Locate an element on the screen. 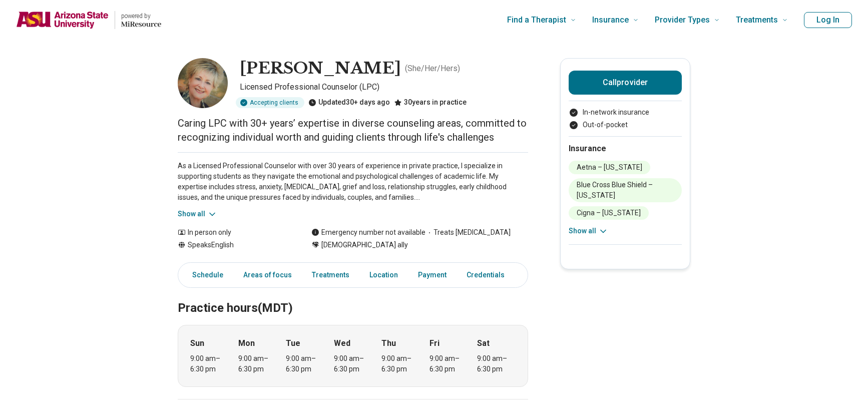  strong: Wed is located at coordinates (342, 344).